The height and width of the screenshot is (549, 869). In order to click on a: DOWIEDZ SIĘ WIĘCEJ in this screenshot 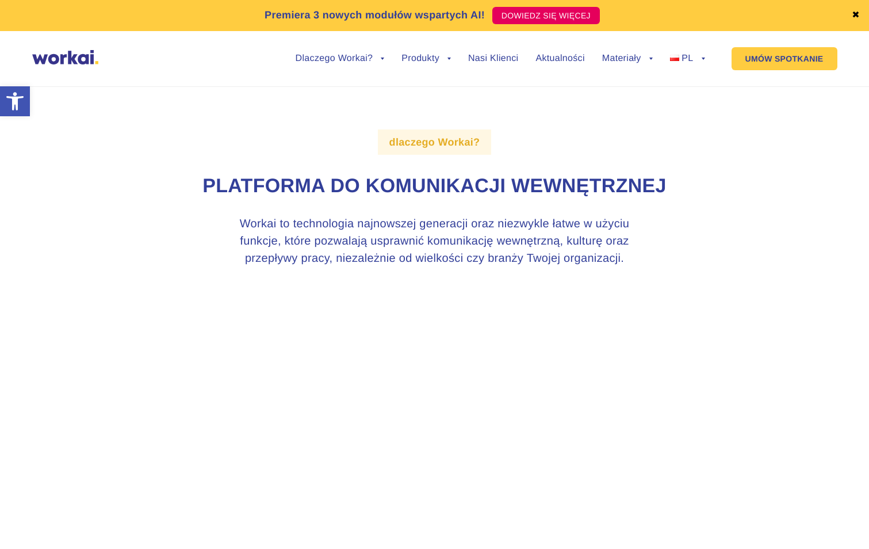, I will do `click(546, 16)`.